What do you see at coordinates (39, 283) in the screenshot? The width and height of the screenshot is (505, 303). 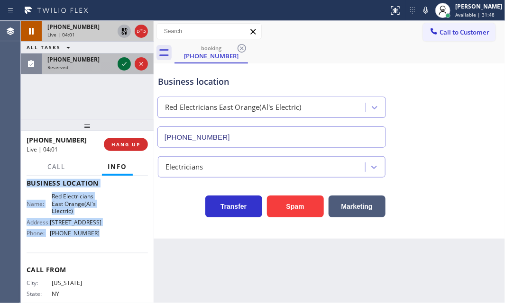 I see `span: City:` at bounding box center [39, 283].